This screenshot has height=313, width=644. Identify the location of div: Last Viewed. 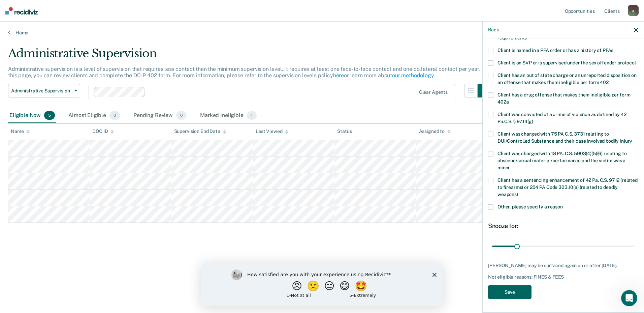
(272, 132).